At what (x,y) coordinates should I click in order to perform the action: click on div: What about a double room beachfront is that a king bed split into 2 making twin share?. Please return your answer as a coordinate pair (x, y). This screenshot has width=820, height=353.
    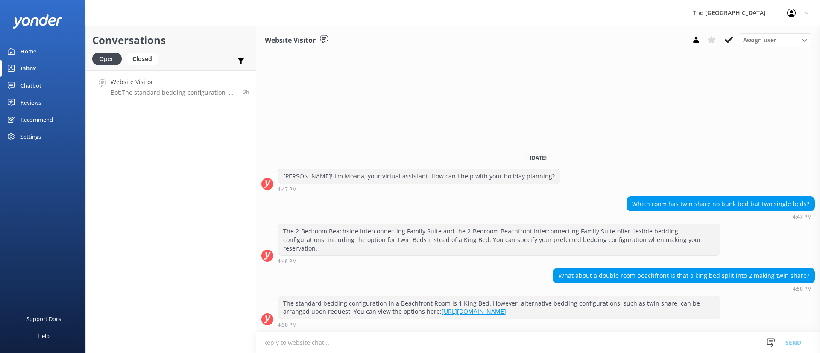
    Looking at the image, I should click on (683, 276).